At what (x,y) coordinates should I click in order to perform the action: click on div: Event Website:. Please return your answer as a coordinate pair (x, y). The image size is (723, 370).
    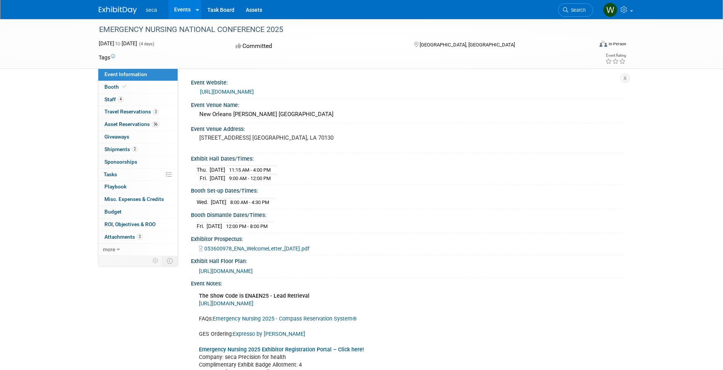
    Looking at the image, I should click on (408, 82).